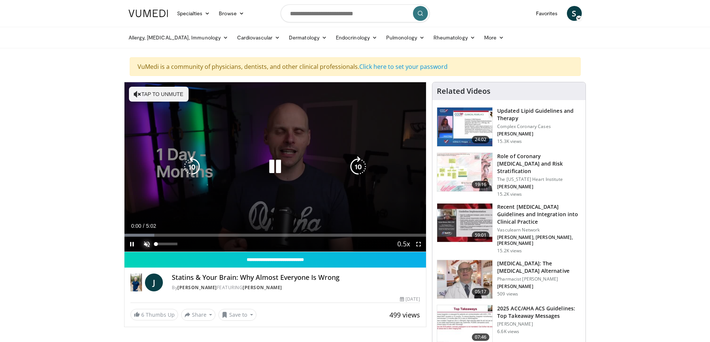  What do you see at coordinates (465, 172) in the screenshot?
I see `img: 1efa8c99-7b8a-4ab5-a569-1c219ae7bd2c.150x105_q85_crop-smart_upscale.jpg` at bounding box center [465, 172].